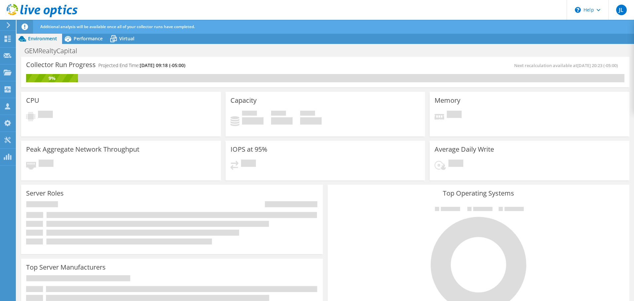 This screenshot has height=301, width=634. I want to click on h3: Top Operating Systems, so click(479, 193).